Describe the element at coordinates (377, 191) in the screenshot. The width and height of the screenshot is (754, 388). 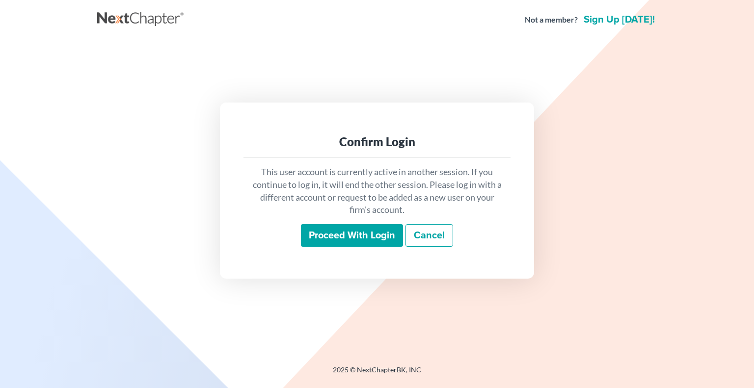
I see `p: This user account is currently active in another session. If you continue to log in, it will end ...` at that location.